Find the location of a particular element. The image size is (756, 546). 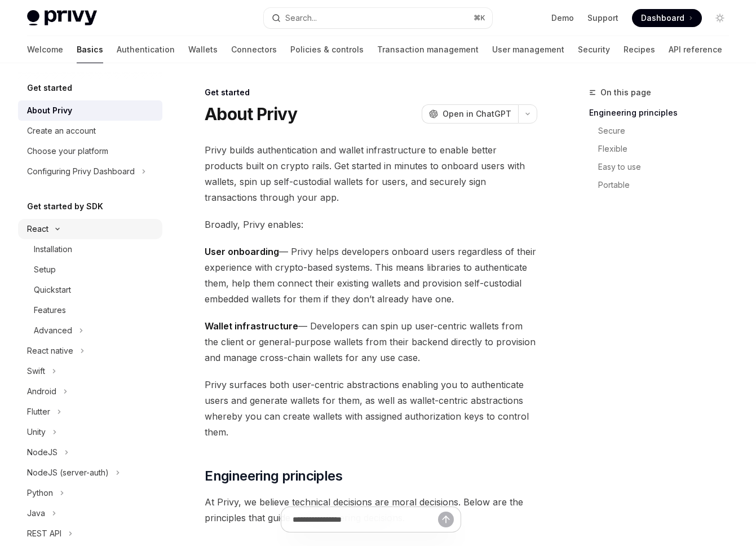

h1: About Privy is located at coordinates (250, 114).